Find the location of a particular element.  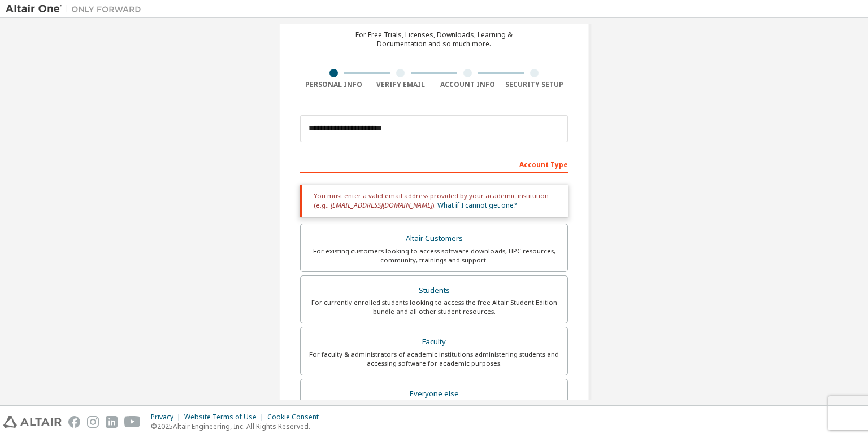

div: Students is located at coordinates (434, 291).